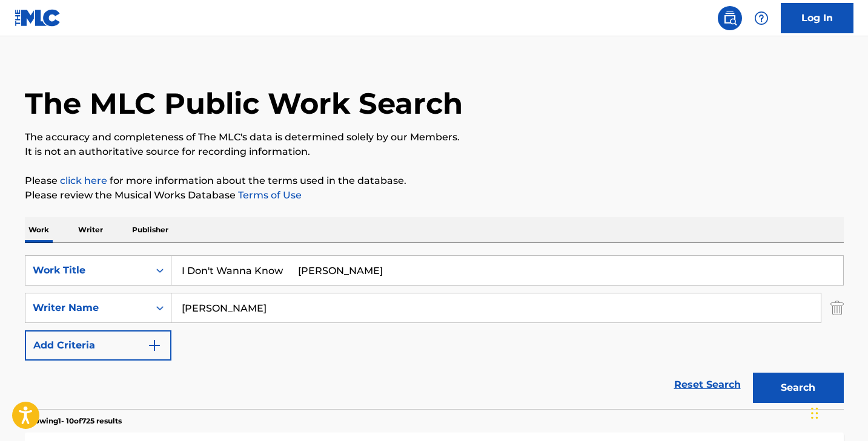 Image resolution: width=868 pixels, height=441 pixels. Describe the element at coordinates (434, 333) in the screenshot. I see `form: Search Form` at that location.